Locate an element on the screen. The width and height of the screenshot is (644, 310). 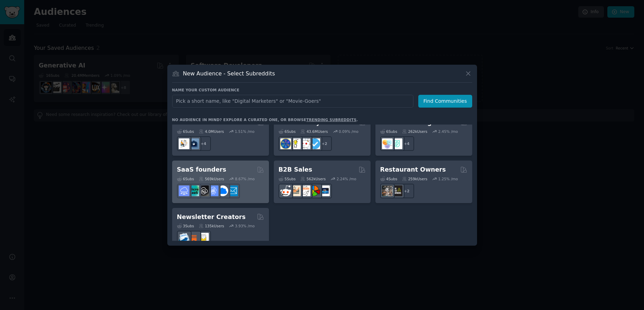
div: 0.09 % /mo is located at coordinates (349, 132).